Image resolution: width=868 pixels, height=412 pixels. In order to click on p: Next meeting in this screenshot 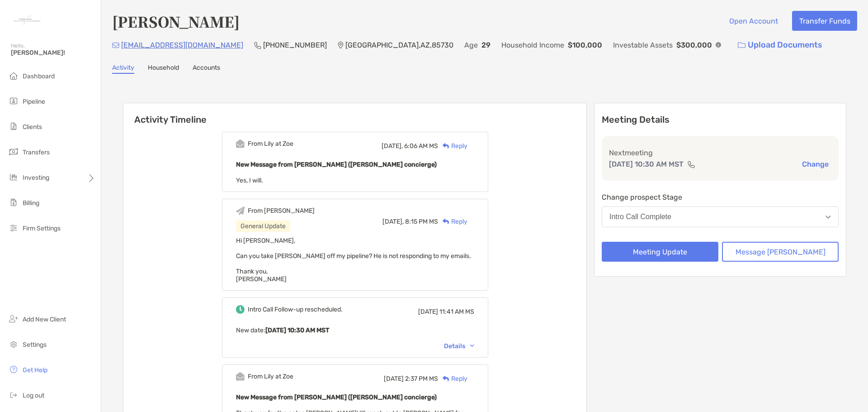, I will do `click(721, 153)`.